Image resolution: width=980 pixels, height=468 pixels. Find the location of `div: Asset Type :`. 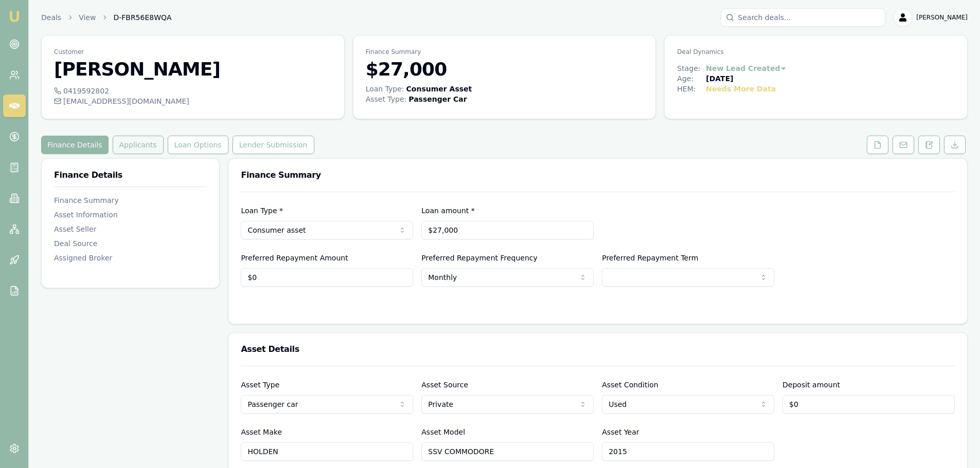

div: Asset Type : is located at coordinates (387, 99).